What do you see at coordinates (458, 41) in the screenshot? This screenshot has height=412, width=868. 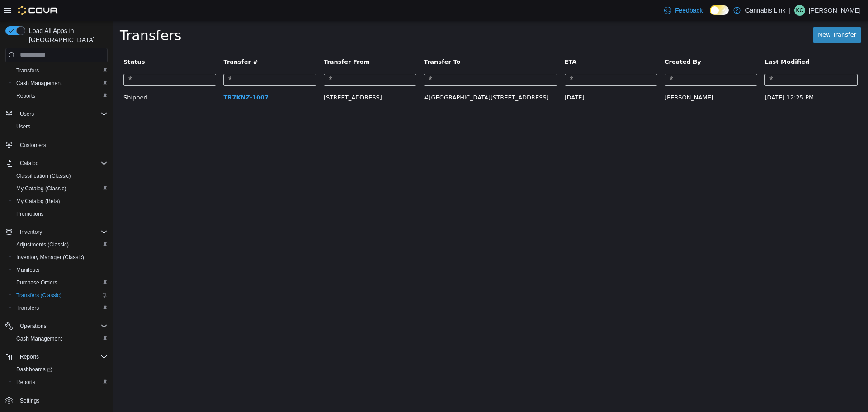 I see `button: ETA` at bounding box center [458, 41].